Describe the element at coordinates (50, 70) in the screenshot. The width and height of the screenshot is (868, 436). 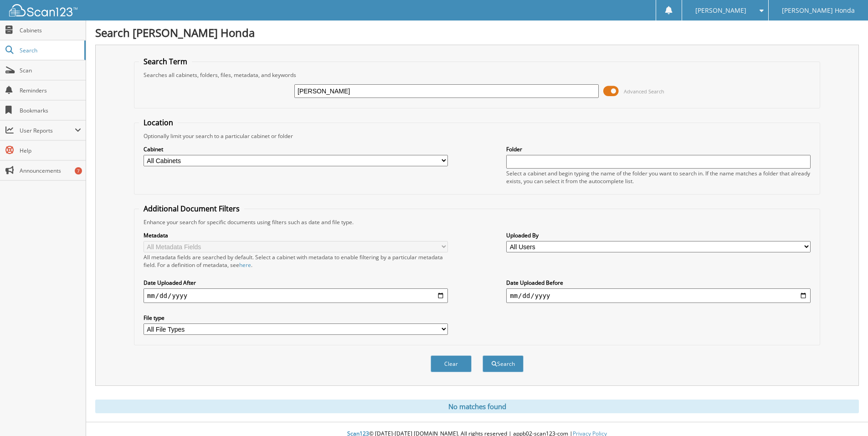
I see `span: Scan` at that location.